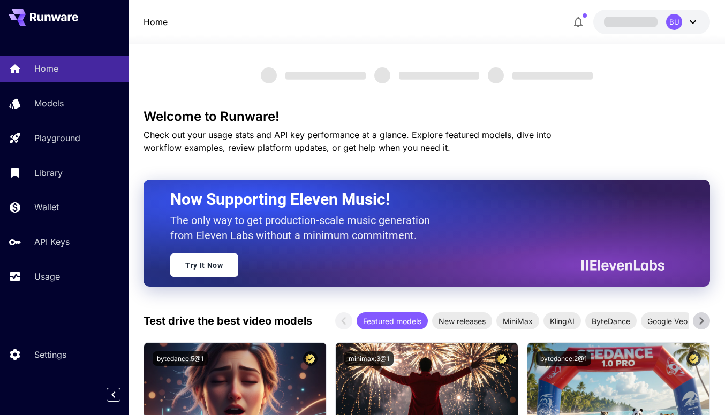 The image size is (725, 415). What do you see at coordinates (563, 359) in the screenshot?
I see `button: bytedance:2@1` at bounding box center [563, 359].